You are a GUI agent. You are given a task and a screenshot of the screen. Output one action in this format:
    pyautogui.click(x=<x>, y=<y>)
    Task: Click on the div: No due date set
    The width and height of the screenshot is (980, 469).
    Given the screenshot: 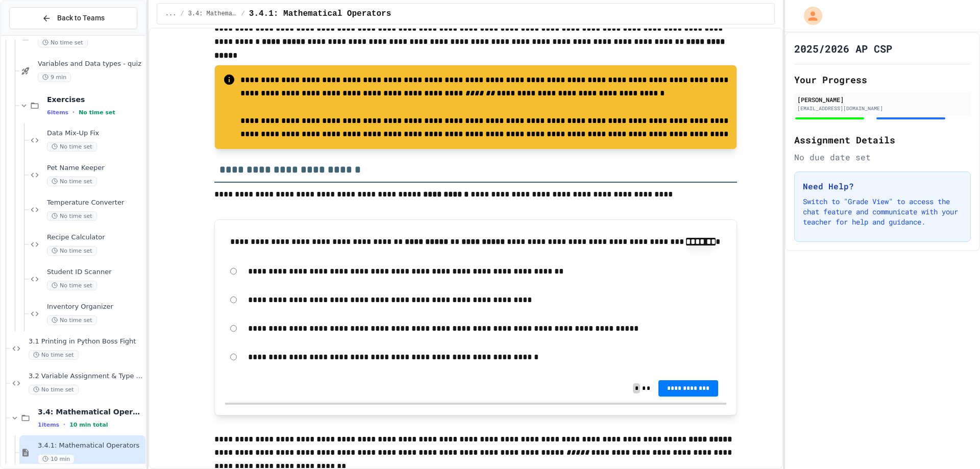 What is the action you would take?
    pyautogui.click(x=882, y=158)
    